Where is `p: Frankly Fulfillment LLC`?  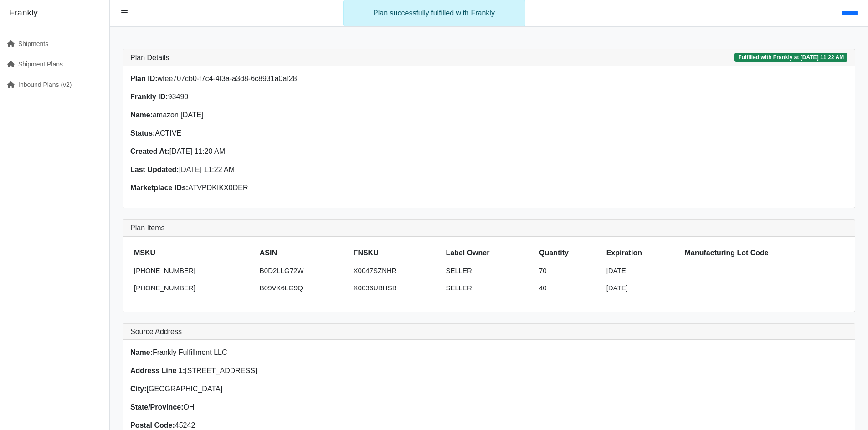 p: Frankly Fulfillment LLC is located at coordinates (307, 352).